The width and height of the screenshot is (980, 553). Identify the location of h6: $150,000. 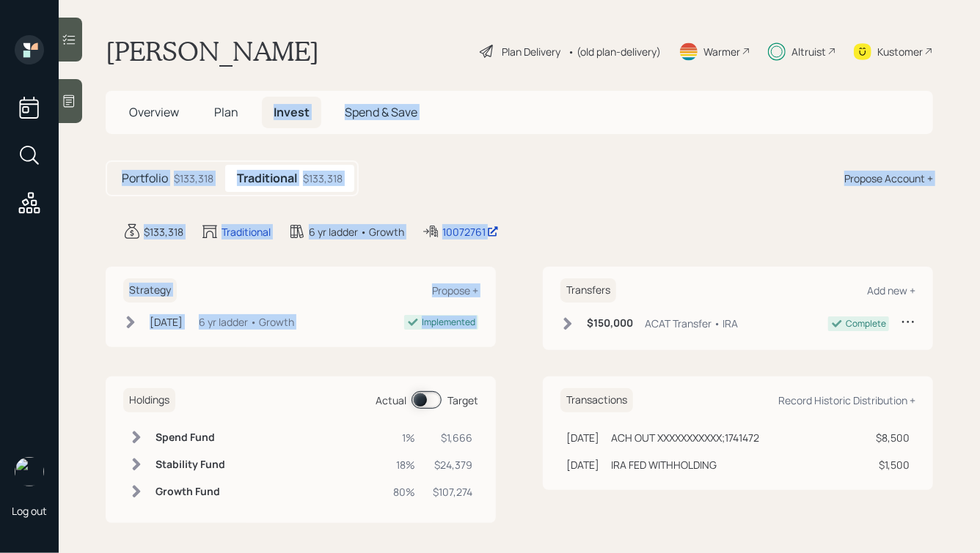
(609, 323).